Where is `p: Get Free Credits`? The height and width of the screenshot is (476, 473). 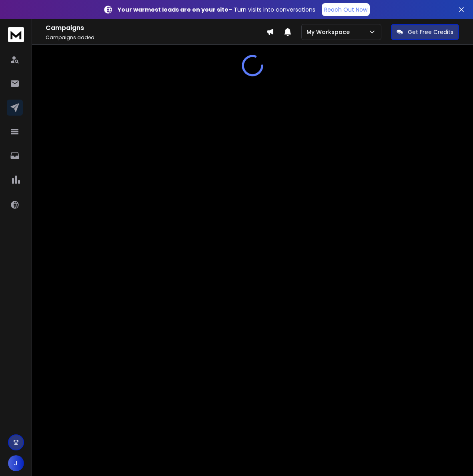 p: Get Free Credits is located at coordinates (431, 32).